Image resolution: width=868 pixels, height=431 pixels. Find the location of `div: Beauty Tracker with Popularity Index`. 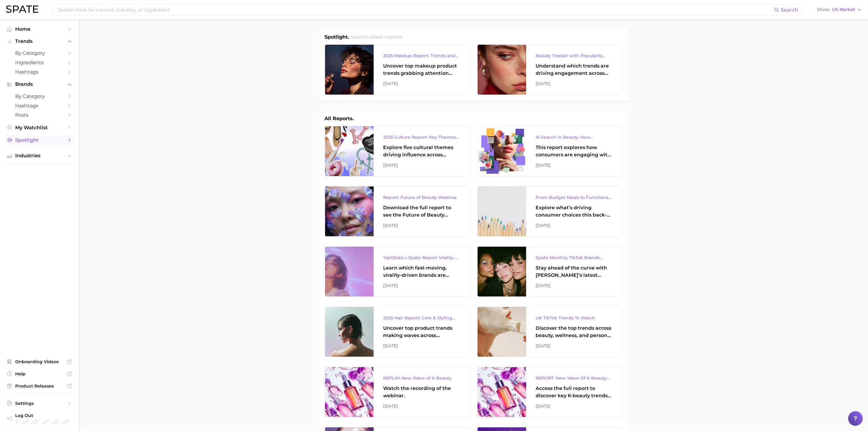

div: Beauty Tracker with Popularity Index is located at coordinates (575, 56).